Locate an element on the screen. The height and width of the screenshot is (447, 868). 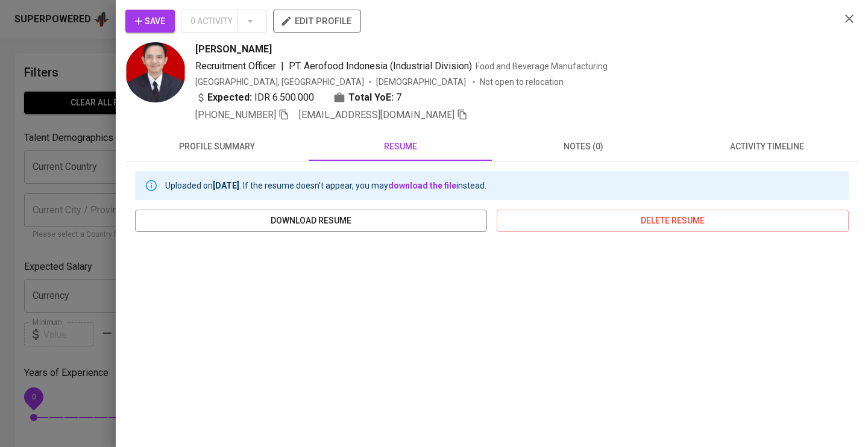
span: 7 is located at coordinates (398, 98).